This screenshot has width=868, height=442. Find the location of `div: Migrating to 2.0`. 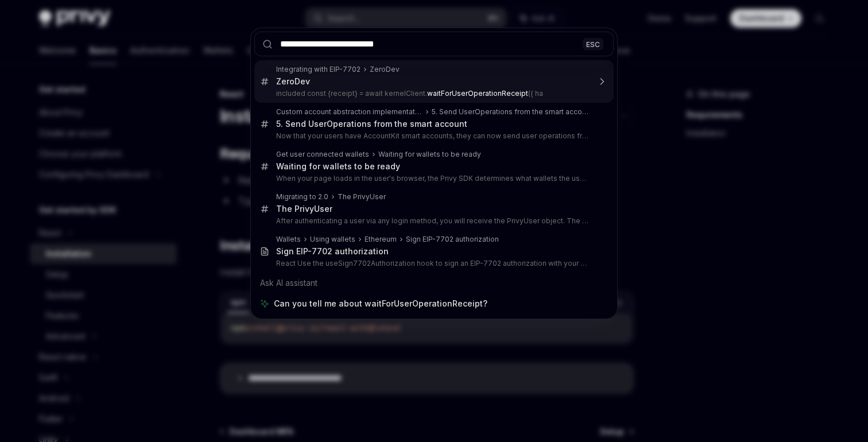

div: Migrating to 2.0 is located at coordinates (302, 197).